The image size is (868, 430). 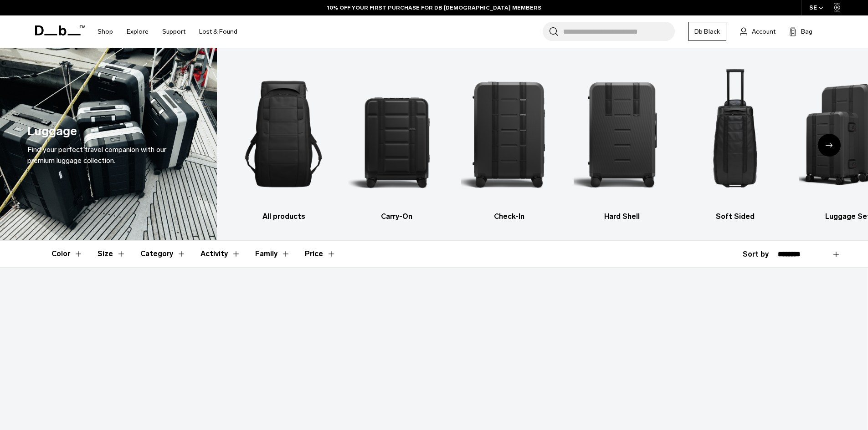 I want to click on a: Explore, so click(x=138, y=32).